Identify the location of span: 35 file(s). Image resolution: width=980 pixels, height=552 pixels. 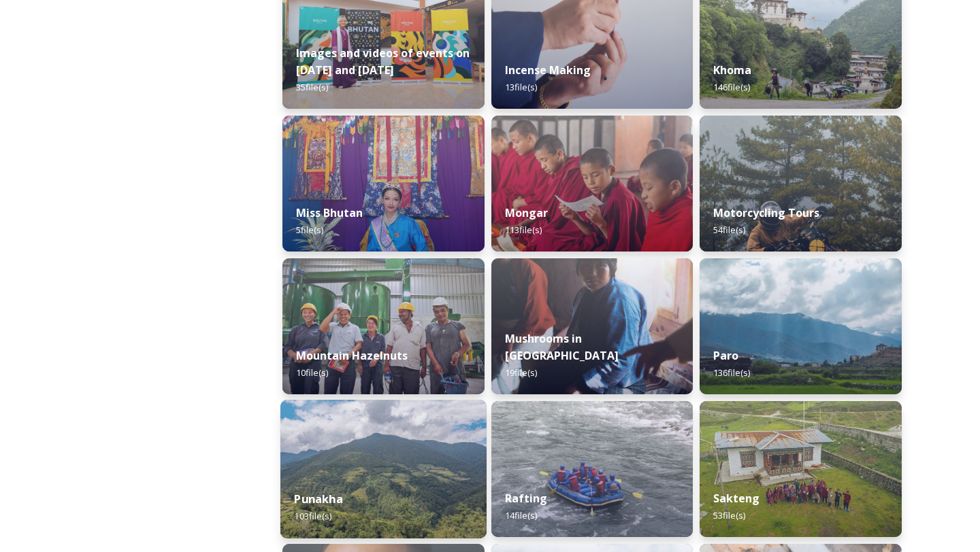
(311, 87).